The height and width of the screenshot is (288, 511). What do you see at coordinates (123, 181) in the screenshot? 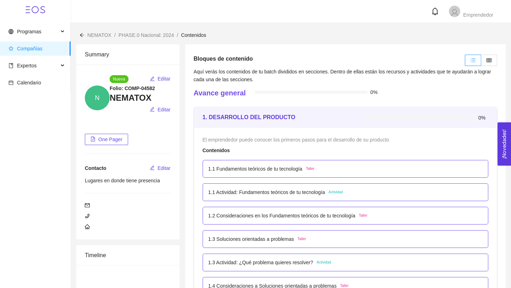
I see `span: Lugares en donde tiene presencia` at bounding box center [123, 181].